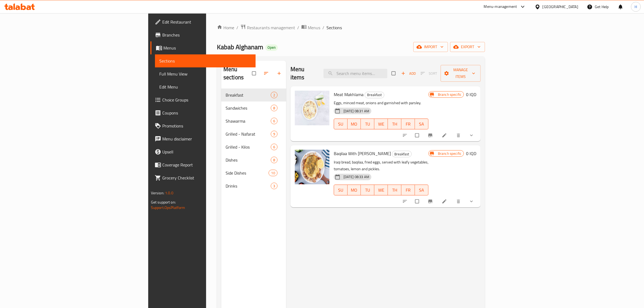 Image resolution: width=644 pixels, height=308 pixels. I want to click on button: SA, so click(421, 124).